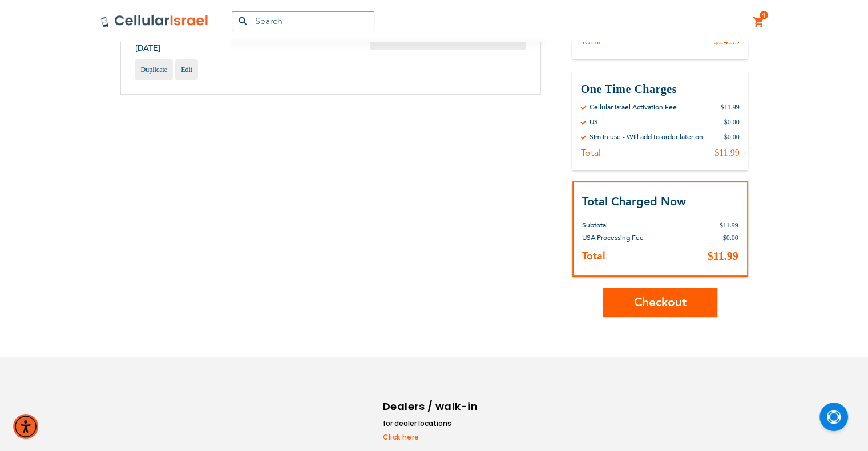 This screenshot has width=868, height=451. What do you see at coordinates (660, 302) in the screenshot?
I see `span: Checkout` at bounding box center [660, 302].